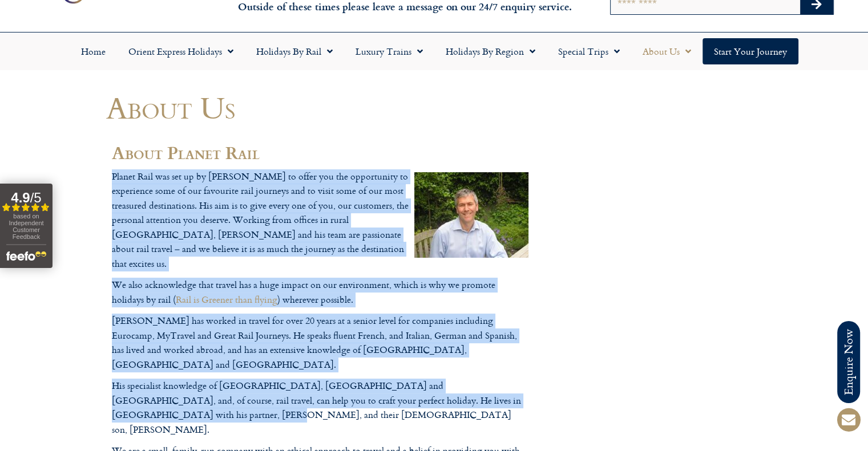 The image size is (868, 451). Describe the element at coordinates (227, 300) in the screenshot. I see `a: Rail is Greener than flying` at that location.